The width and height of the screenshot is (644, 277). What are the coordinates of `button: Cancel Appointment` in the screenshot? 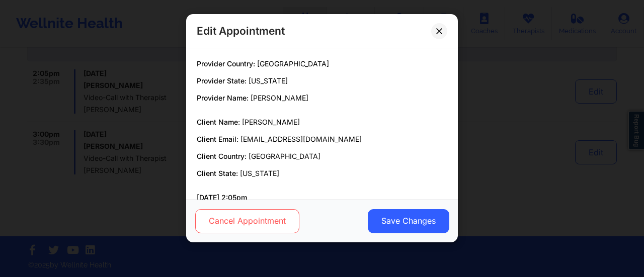 It's located at (247, 221).